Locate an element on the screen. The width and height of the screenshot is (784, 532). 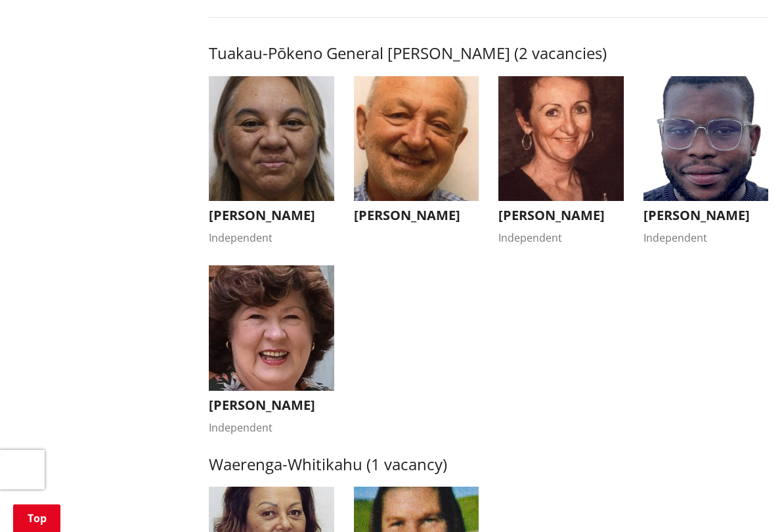
img: WO-W-TP__RODRIGUES_F__FYycs is located at coordinates (706, 139).